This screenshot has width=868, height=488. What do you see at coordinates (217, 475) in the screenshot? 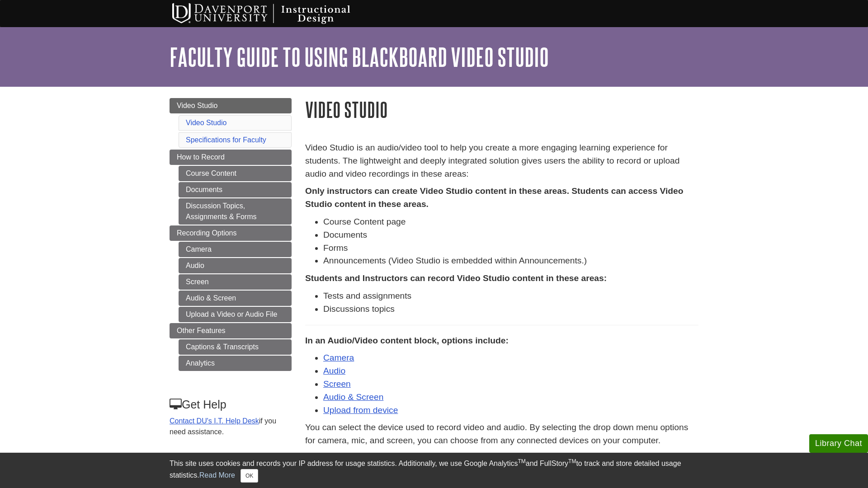
I see `a: Read More` at bounding box center [217, 475].